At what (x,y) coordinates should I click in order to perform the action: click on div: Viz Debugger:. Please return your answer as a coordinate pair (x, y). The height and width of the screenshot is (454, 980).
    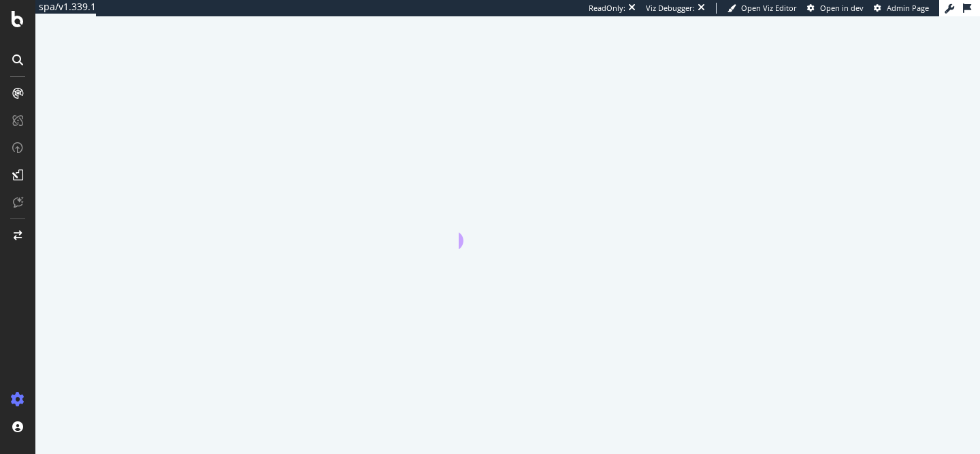
    Looking at the image, I should click on (671, 8).